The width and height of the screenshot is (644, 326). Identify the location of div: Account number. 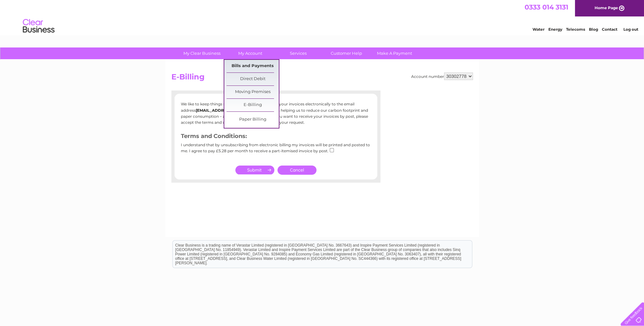
(442, 76).